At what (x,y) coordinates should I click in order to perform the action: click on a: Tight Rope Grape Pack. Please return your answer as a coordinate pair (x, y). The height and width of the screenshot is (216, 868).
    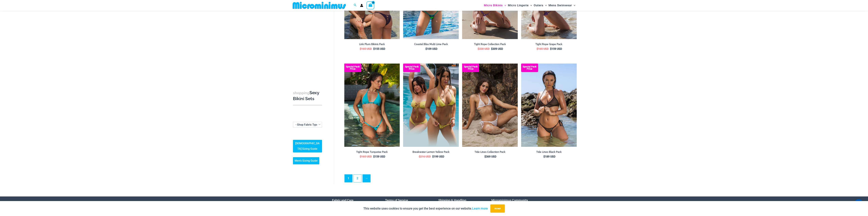
    Looking at the image, I should click on (549, 45).